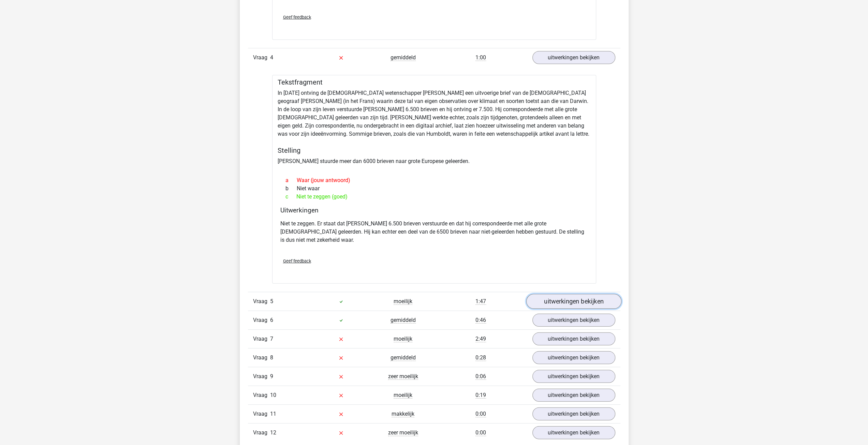  I want to click on span: 11, so click(273, 414).